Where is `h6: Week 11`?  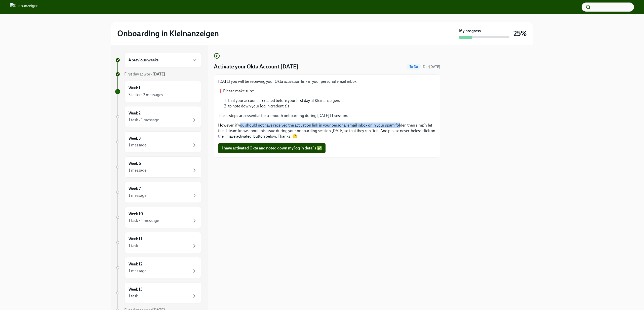 h6: Week 11 is located at coordinates (135, 239).